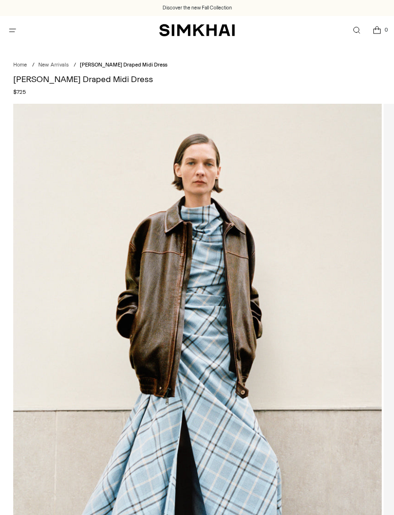  What do you see at coordinates (386, 30) in the screenshot?
I see `span: 0` at bounding box center [386, 30].